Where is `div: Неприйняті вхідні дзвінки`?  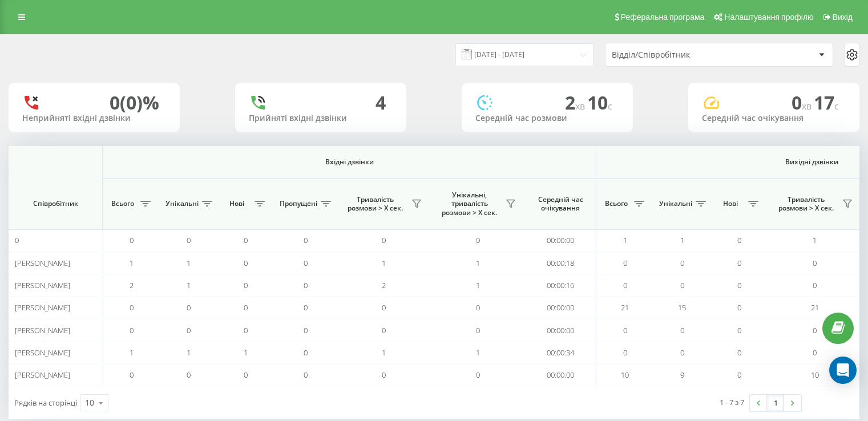
div: Неприйняті вхідні дзвінки is located at coordinates (94, 118).